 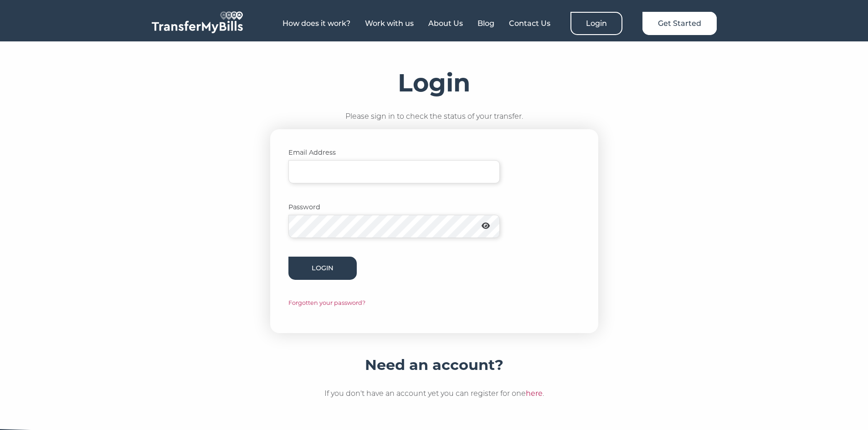 What do you see at coordinates (323, 153) in the screenshot?
I see `label: Email Address` at bounding box center [323, 153].